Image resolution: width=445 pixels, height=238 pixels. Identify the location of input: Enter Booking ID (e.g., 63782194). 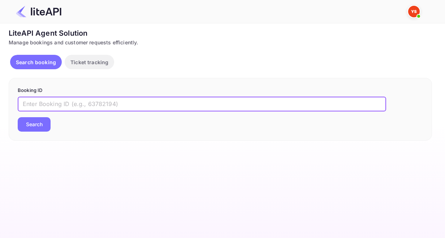
(202, 104).